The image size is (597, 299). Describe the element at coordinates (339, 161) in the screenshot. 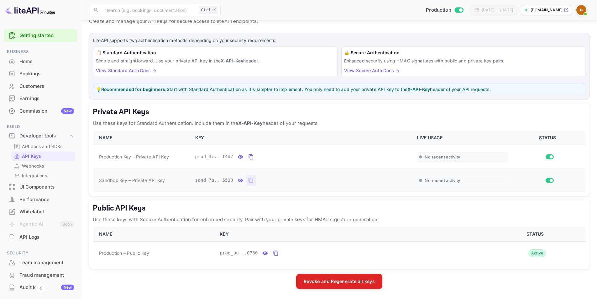

I see `table: private api keys table` at that location.